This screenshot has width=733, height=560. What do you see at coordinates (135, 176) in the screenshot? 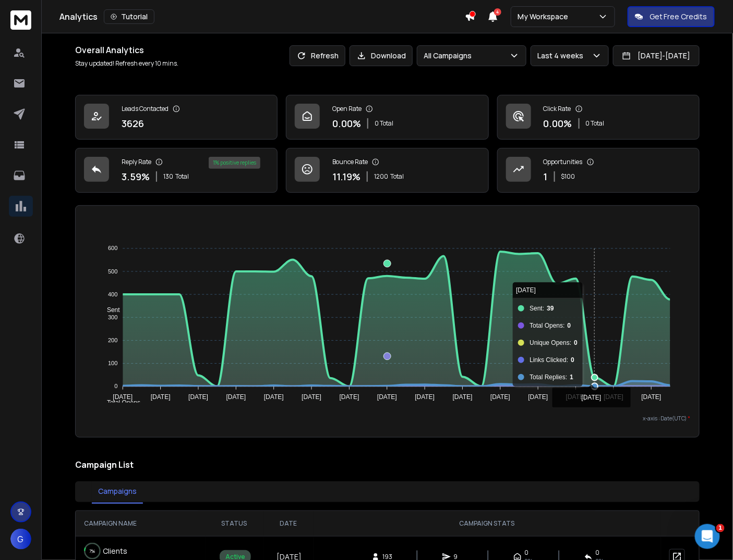
I see `p: 3.59 %` at bounding box center [135, 176].